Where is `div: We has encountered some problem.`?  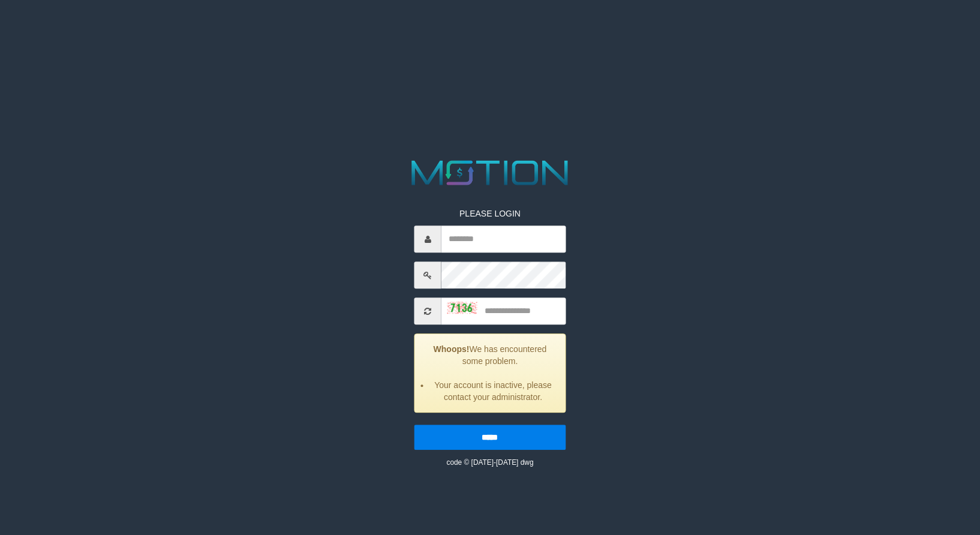 div: We has encountered some problem. is located at coordinates (490, 374).